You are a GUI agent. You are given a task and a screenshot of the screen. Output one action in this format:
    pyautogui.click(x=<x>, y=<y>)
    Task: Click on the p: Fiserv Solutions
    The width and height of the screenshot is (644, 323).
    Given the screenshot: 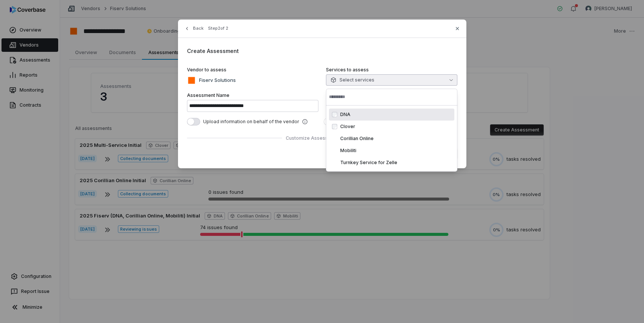 What is the action you would take?
    pyautogui.click(x=216, y=80)
    